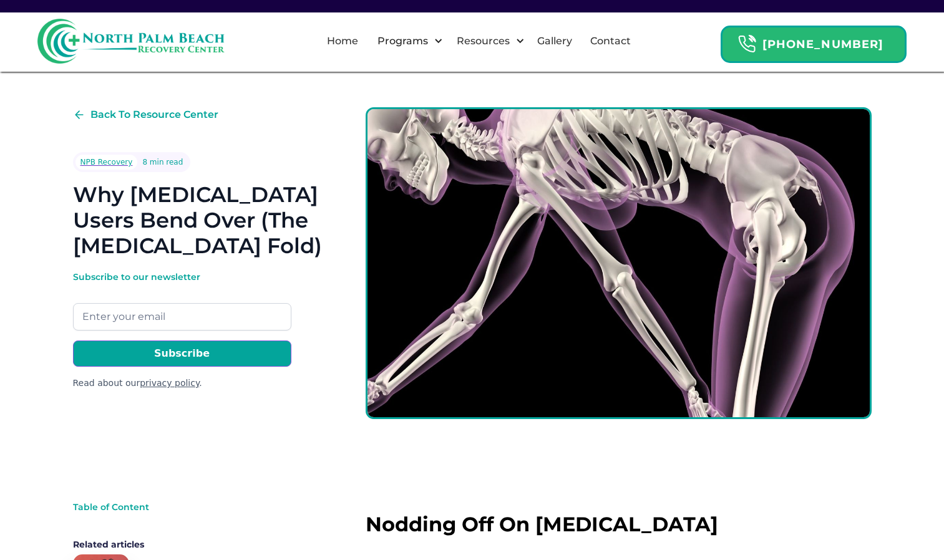 This screenshot has width=944, height=560. I want to click on div: Table of Content, so click(173, 507).